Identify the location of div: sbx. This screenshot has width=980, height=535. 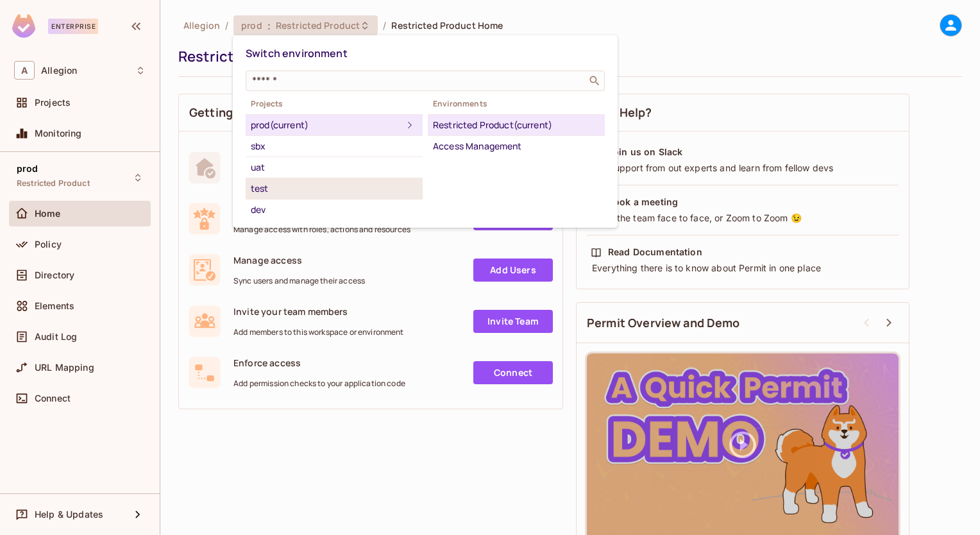
(334, 146).